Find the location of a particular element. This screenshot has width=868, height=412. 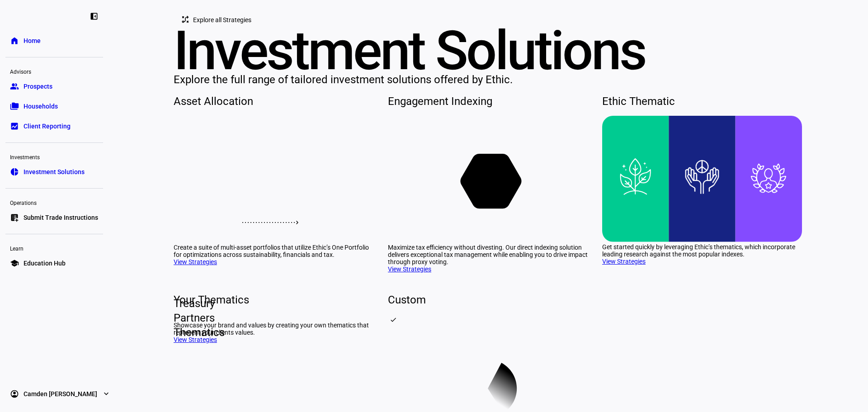

eth-mat-symbol: account_circle is located at coordinates (14, 394).